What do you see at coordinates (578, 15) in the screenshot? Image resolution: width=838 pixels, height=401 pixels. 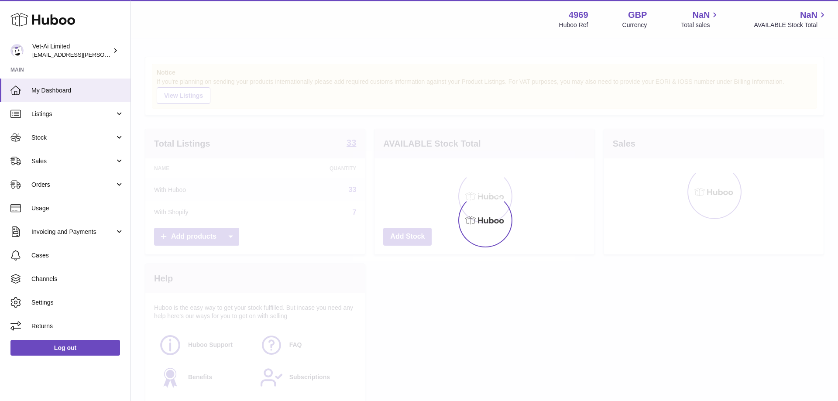 I see `strong: 4969` at bounding box center [578, 15].